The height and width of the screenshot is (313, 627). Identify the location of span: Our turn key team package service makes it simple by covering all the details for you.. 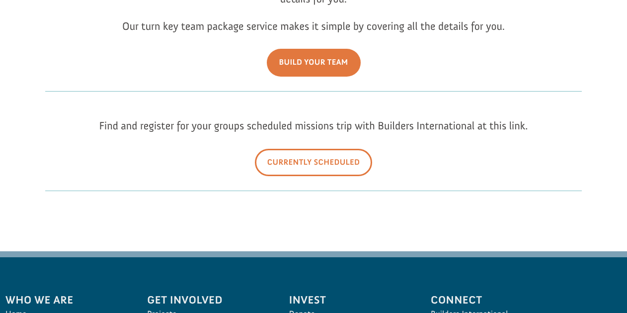
(314, 26).